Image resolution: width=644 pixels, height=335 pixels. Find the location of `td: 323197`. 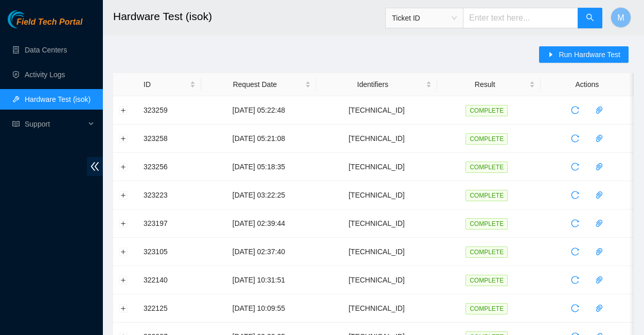

td: 323197 is located at coordinates (169, 223).